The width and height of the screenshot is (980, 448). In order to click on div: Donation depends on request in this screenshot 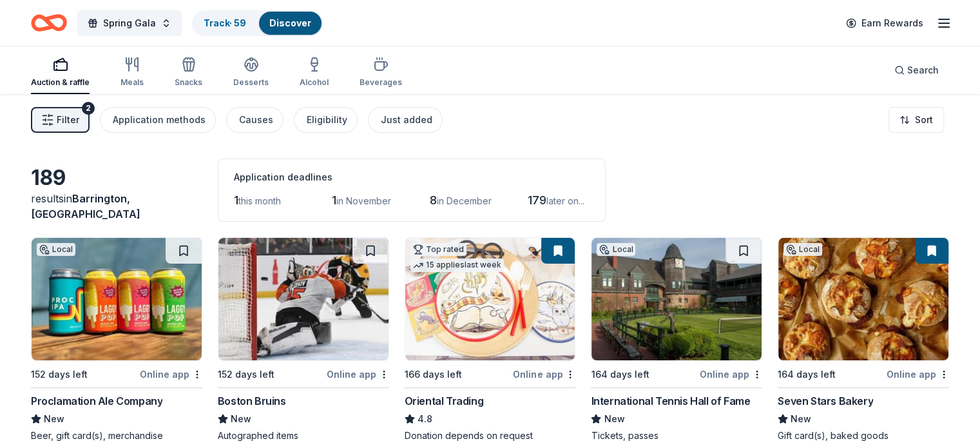, I will do `click(490, 436)`.